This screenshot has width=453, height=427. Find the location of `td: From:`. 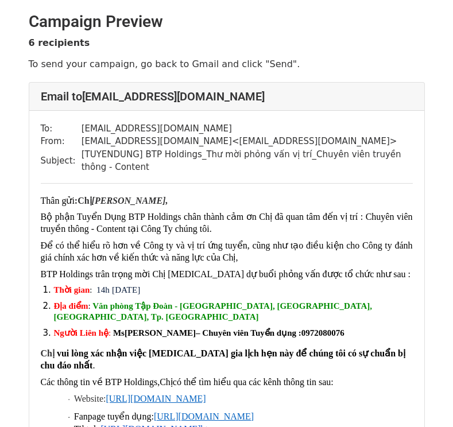

td: From: is located at coordinates (61, 141).